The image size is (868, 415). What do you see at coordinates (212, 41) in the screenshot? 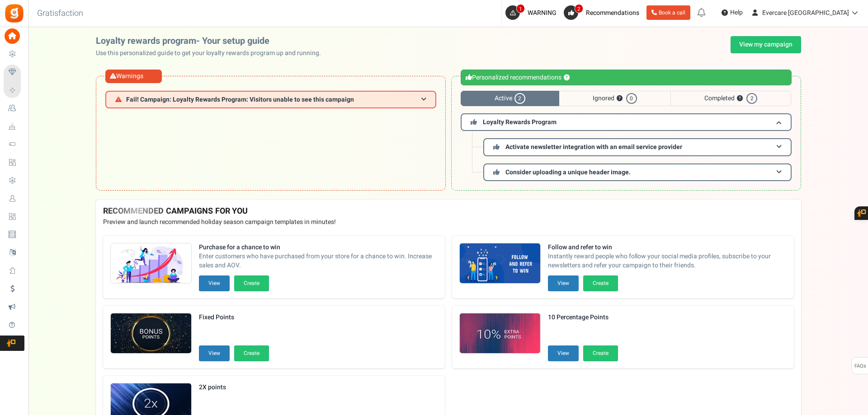
I see `h2: Loyalty rewards program- Your setup guide` at bounding box center [212, 41].